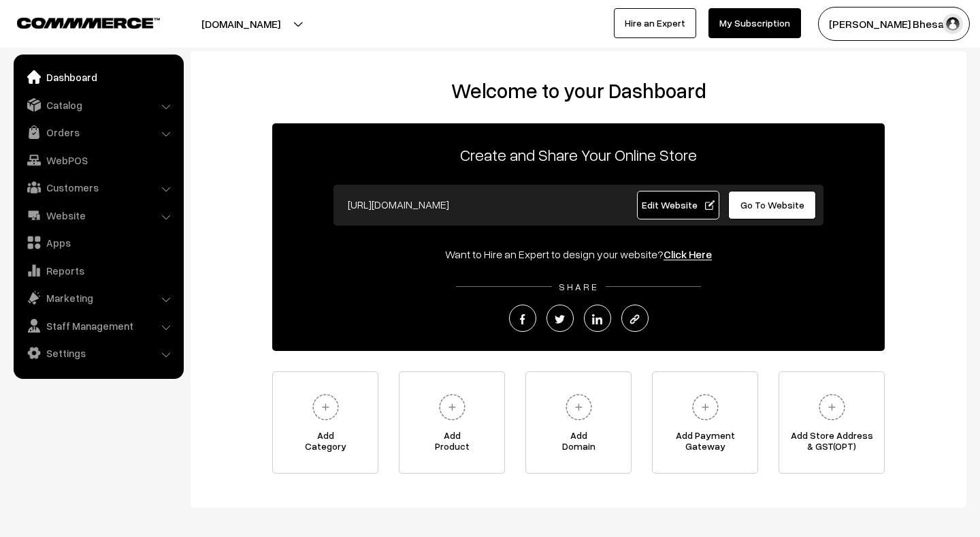 Image resolution: width=980 pixels, height=537 pixels. What do you see at coordinates (98, 105) in the screenshot?
I see `a: Catalog` at bounding box center [98, 105].